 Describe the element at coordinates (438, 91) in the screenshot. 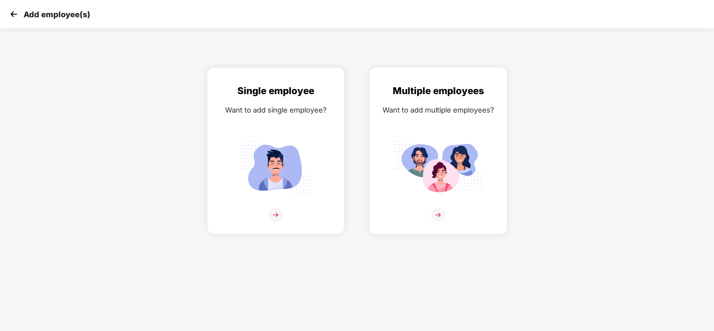

I see `div: Multiple employees` at that location.